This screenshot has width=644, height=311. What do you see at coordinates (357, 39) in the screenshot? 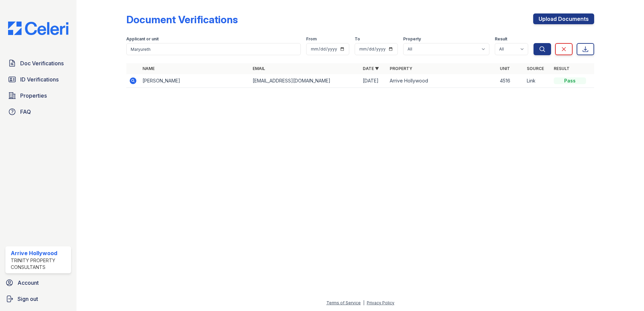
I see `label: To` at bounding box center [357, 39].